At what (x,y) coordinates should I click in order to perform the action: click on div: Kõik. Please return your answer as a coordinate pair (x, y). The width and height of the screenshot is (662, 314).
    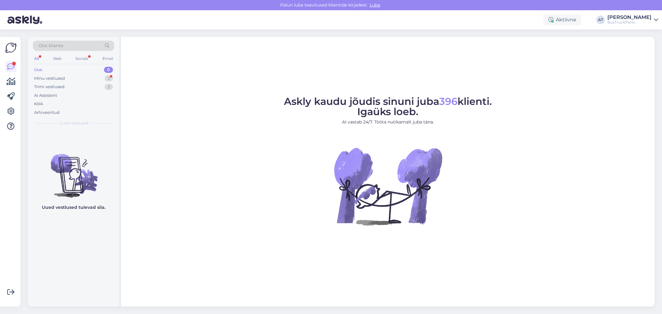
    Looking at the image, I should click on (38, 104).